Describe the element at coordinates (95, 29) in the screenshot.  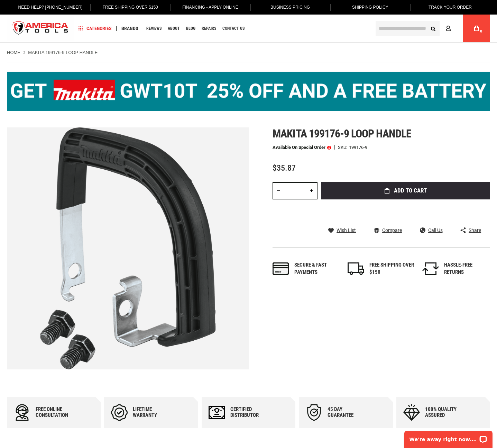
I see `span: Categories` at that location.